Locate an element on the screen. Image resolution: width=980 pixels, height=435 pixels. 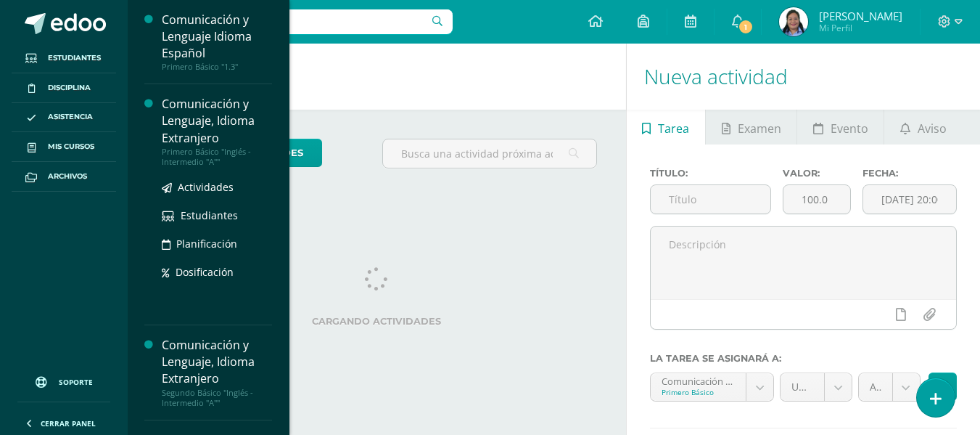
a: Examen is located at coordinates (751, 127).